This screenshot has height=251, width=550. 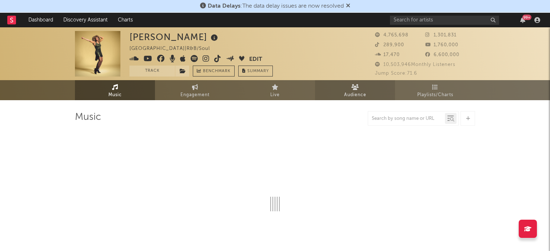 I want to click on input: Search for artists, so click(x=445, y=20).